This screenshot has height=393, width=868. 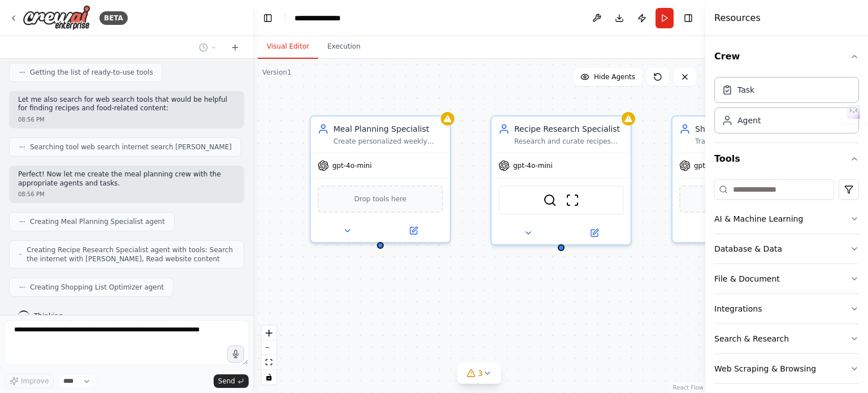 I want to click on div: Recipe Research Specialist, so click(x=569, y=129).